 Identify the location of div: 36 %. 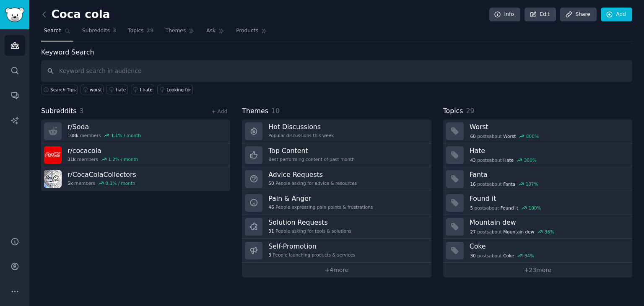
(549, 232).